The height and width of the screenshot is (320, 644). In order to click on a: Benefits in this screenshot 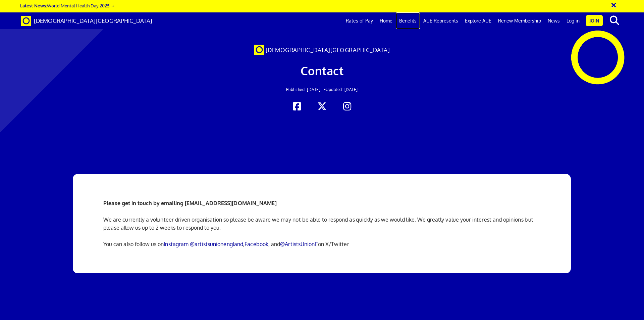, I will do `click(408, 21)`.